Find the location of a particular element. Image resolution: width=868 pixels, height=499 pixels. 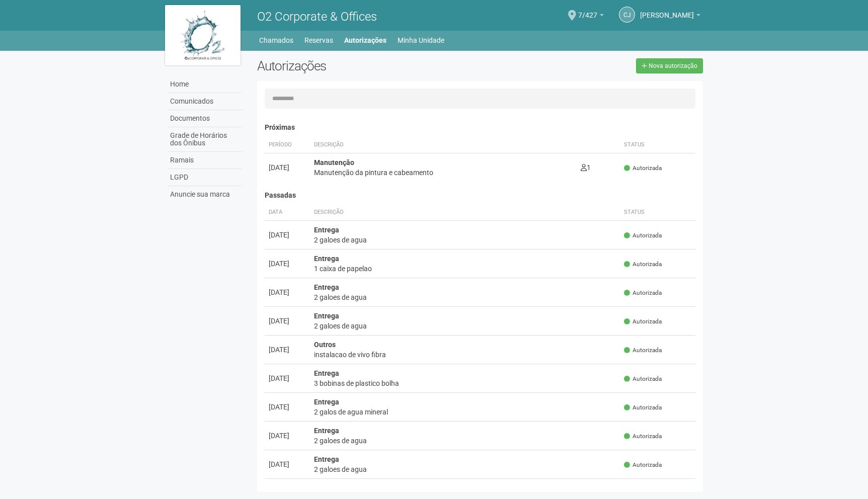

h4: Passadas is located at coordinates (481, 195).